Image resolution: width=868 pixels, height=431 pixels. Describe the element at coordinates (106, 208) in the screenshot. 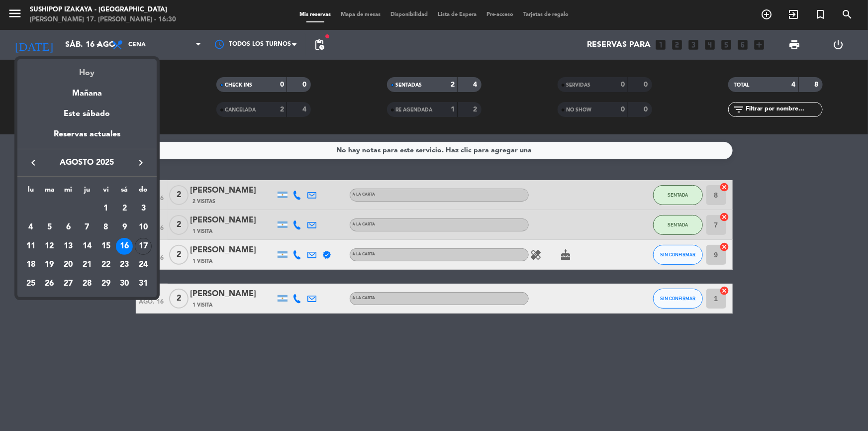

I see `div: 1` at that location.